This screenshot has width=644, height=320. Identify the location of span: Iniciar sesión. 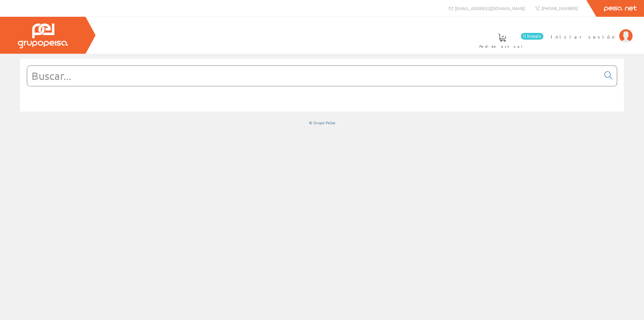
(583, 37).